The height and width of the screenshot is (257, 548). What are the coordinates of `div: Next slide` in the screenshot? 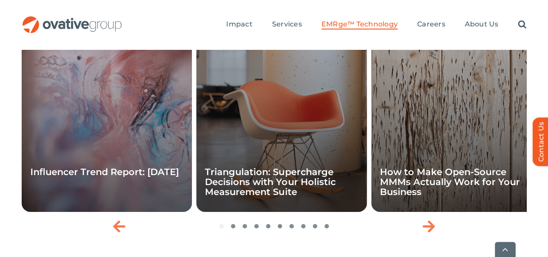 It's located at (429, 226).